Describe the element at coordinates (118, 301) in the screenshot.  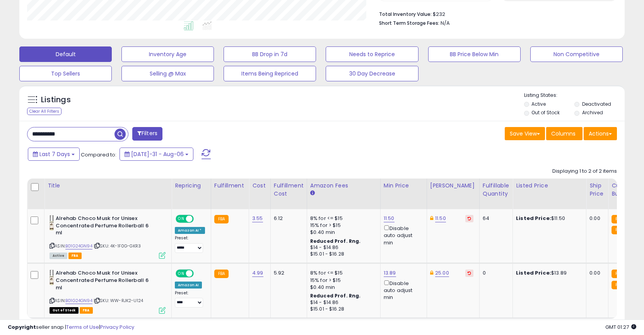
I see `span: | SKU: WW-RJK2-U124` at that location.